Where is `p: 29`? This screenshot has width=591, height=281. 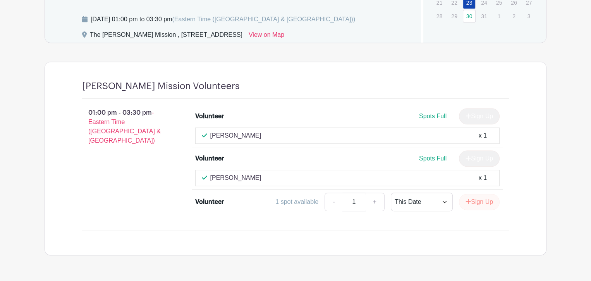 p: 29 is located at coordinates (454, 16).